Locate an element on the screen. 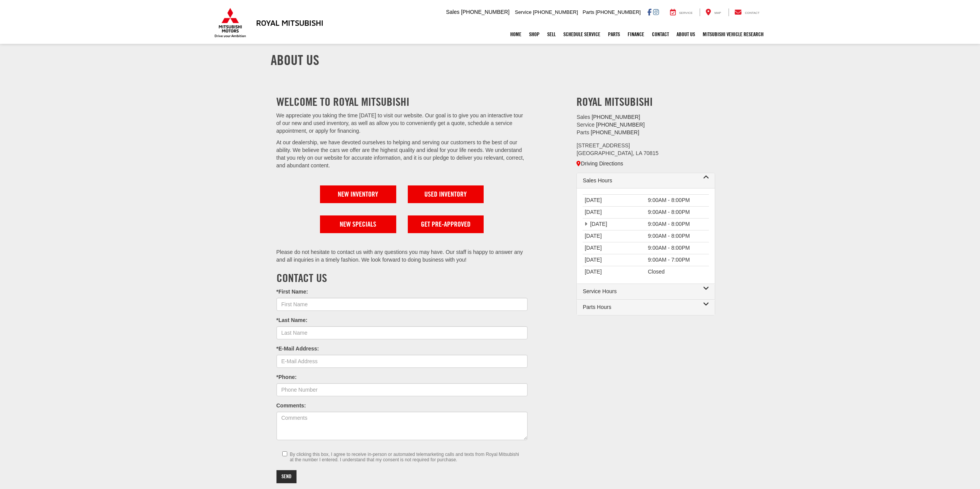 The width and height of the screenshot is (980, 489). a: Get Pre-Approved is located at coordinates (446, 224).